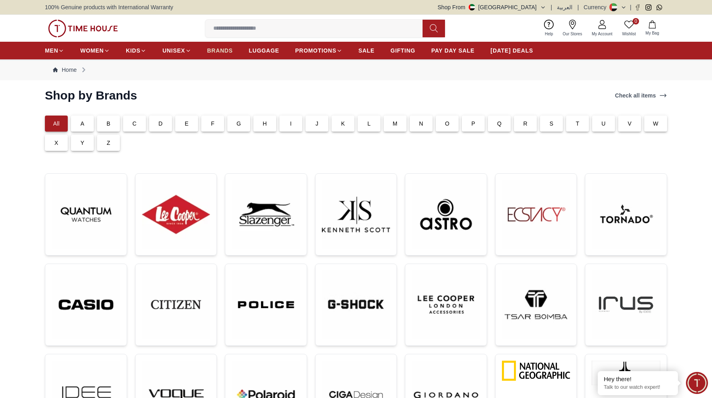 The image size is (712, 398). I want to click on span: SALE, so click(366, 51).